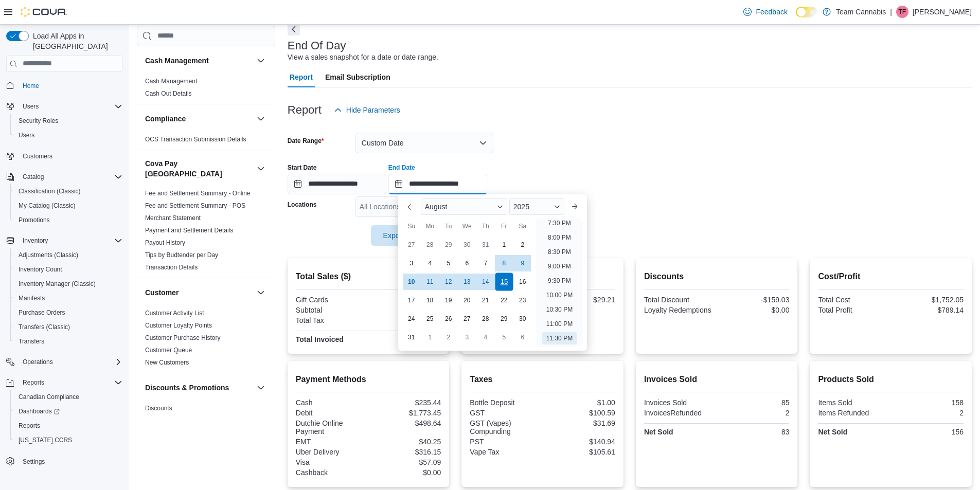 Image resolution: width=980 pixels, height=490 pixels. What do you see at coordinates (717, 277) in the screenshot?
I see `h2: Discounts` at bounding box center [717, 277].